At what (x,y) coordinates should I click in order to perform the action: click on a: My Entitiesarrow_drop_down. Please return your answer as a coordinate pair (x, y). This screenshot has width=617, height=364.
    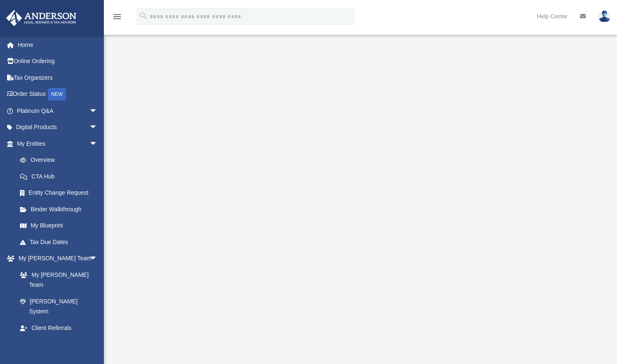
    Looking at the image, I should click on (58, 144).